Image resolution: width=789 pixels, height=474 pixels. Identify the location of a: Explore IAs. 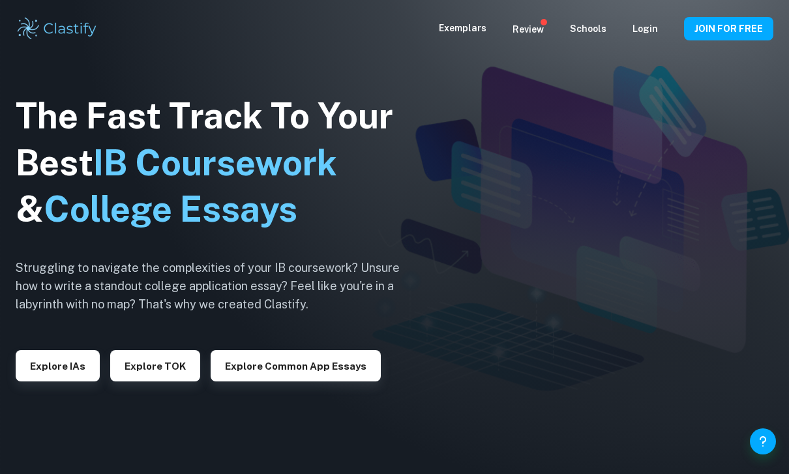
(57, 365).